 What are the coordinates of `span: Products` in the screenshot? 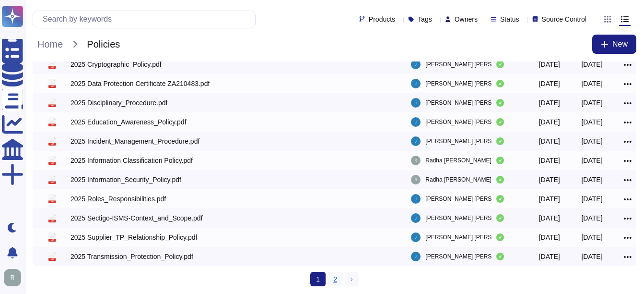 It's located at (381, 19).